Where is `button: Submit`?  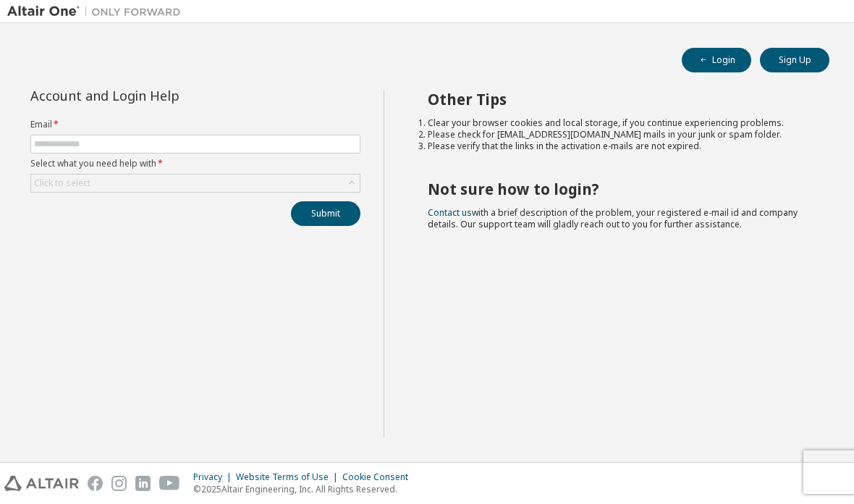 button: Submit is located at coordinates (325, 214).